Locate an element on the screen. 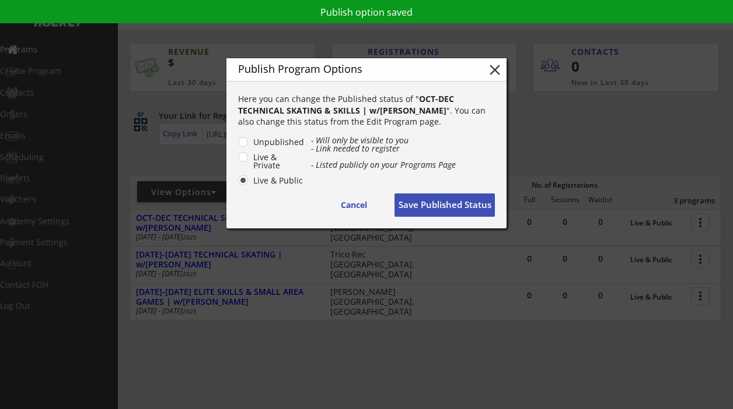 This screenshot has height=409, width=733. button: Cancel is located at coordinates (353, 205).